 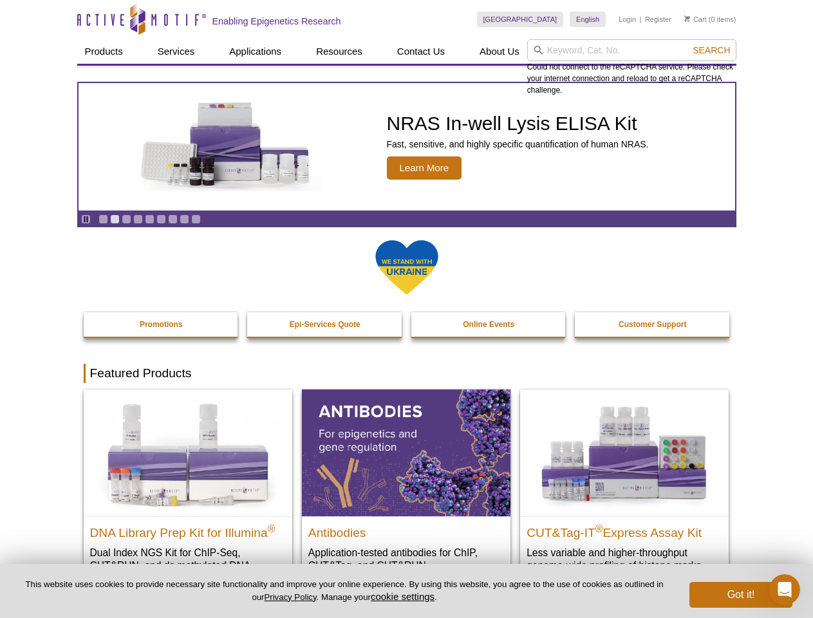 I want to click on span: Search, so click(x=711, y=50).